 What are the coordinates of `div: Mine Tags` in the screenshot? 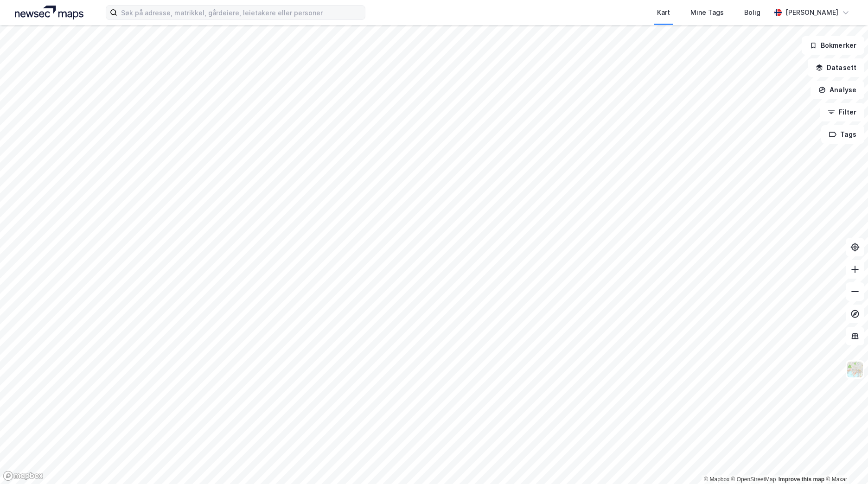 It's located at (708, 13).